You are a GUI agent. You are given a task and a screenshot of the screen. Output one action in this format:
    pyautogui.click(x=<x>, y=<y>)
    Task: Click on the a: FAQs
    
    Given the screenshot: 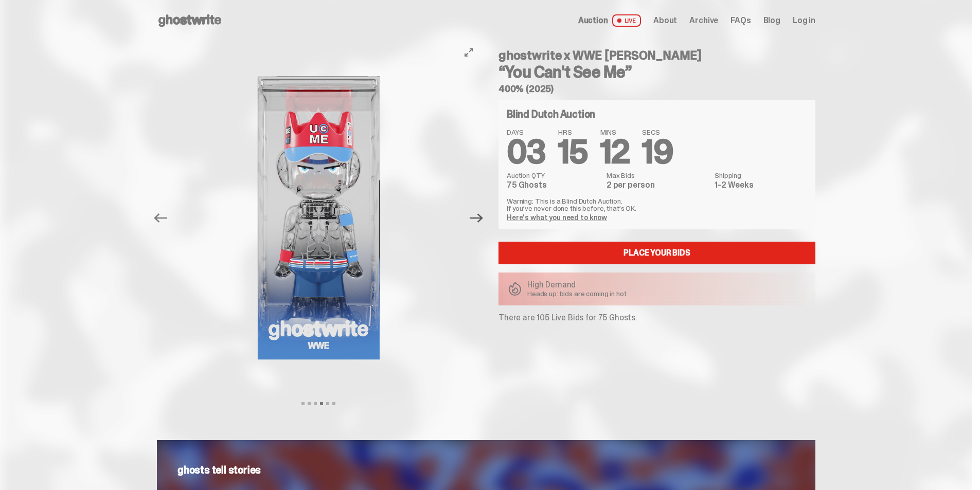 What is the action you would take?
    pyautogui.click(x=741, y=21)
    